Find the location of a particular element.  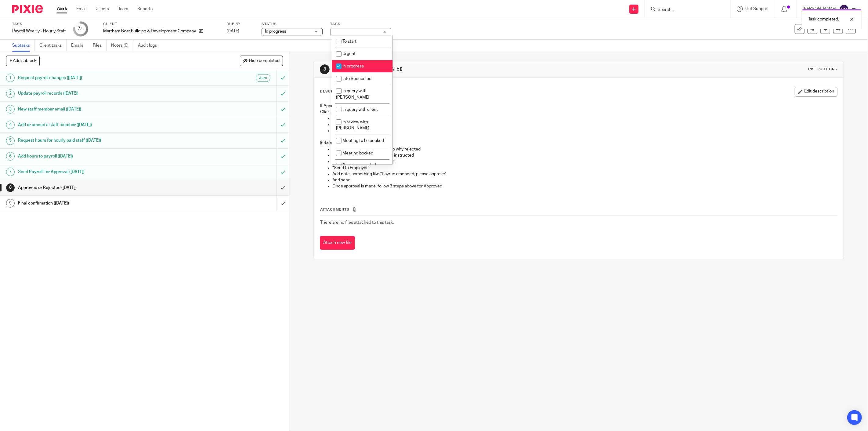

div: 9 is located at coordinates (11, 203).